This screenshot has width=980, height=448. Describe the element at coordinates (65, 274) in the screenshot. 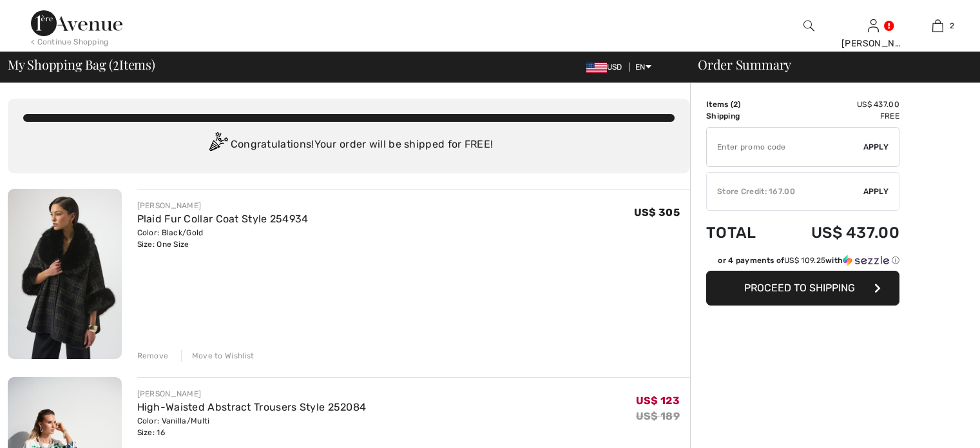

I see `img: Plaid Fur Collar Coat Style 254934` at that location.